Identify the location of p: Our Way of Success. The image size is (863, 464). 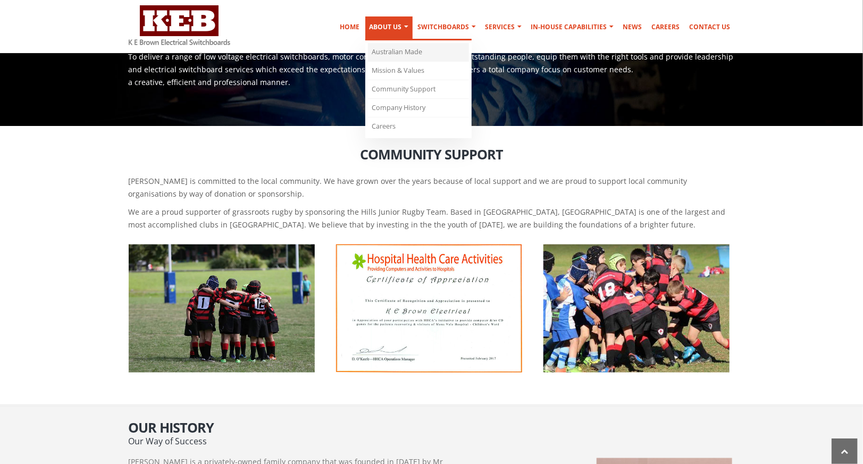
(432, 441).